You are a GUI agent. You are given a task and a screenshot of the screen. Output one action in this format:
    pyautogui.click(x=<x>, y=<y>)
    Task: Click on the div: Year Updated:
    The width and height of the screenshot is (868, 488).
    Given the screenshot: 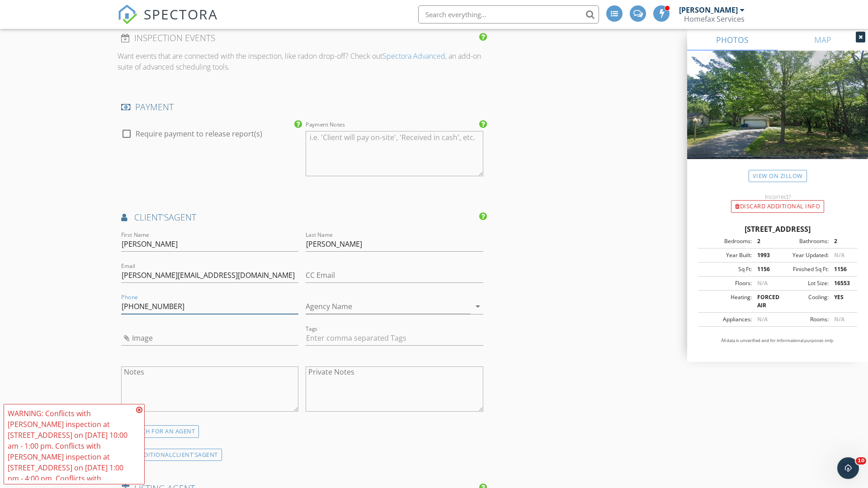 What is the action you would take?
    pyautogui.click(x=803, y=256)
    